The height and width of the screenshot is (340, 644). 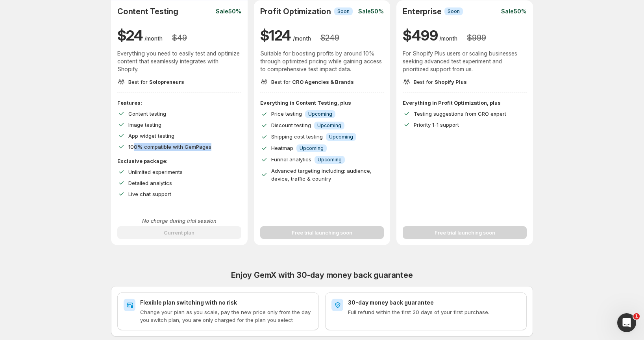 What do you see at coordinates (321, 175) in the screenshot?
I see `span: Advanced targeting including: audience, device, traffic & country` at bounding box center [321, 175].